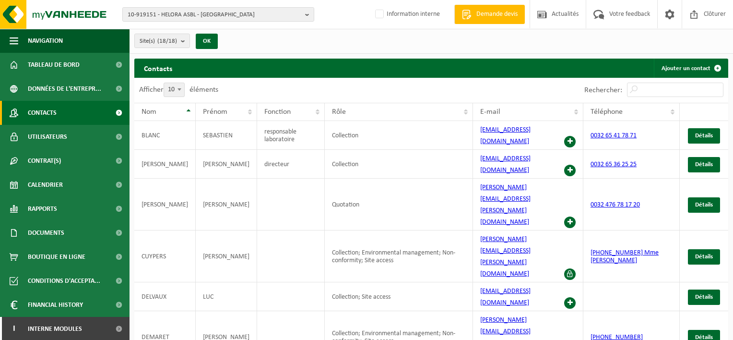 The image size is (733, 340). Describe the element at coordinates (64, 281) in the screenshot. I see `span: Conditions d'accepta...` at that location.